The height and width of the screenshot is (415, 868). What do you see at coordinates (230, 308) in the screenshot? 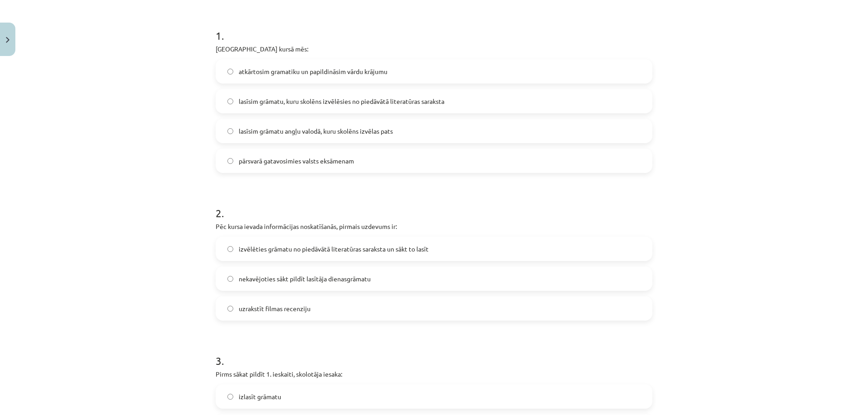
I see `input: uzrakstīt filmas recenziju` at bounding box center [230, 308].